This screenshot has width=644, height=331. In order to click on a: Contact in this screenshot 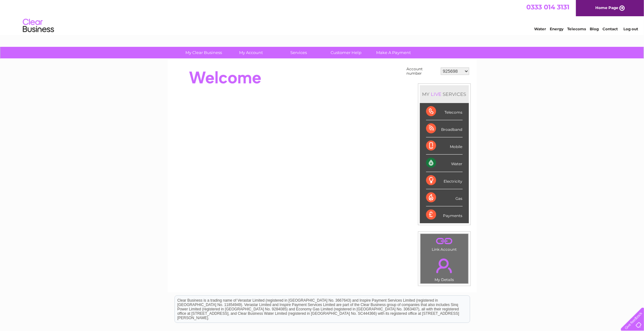, I will do `click(610, 29)`.